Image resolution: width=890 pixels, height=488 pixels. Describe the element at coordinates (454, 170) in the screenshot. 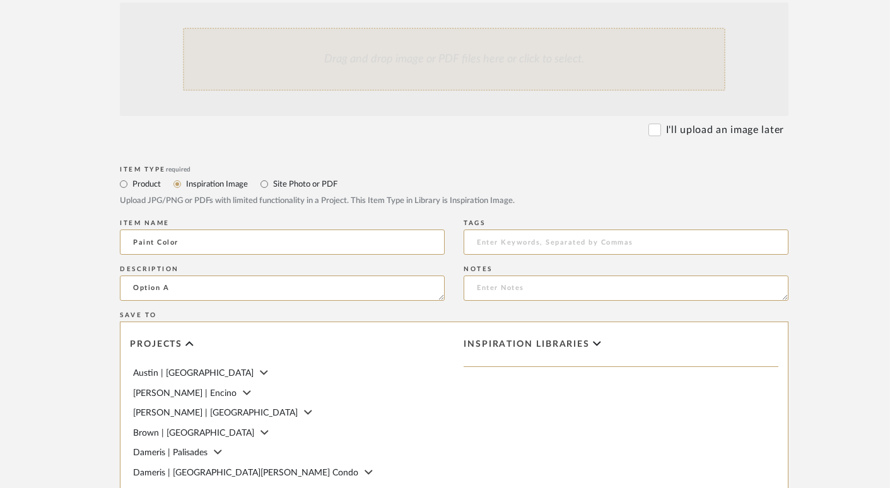

I see `div: Item Type` at that location.